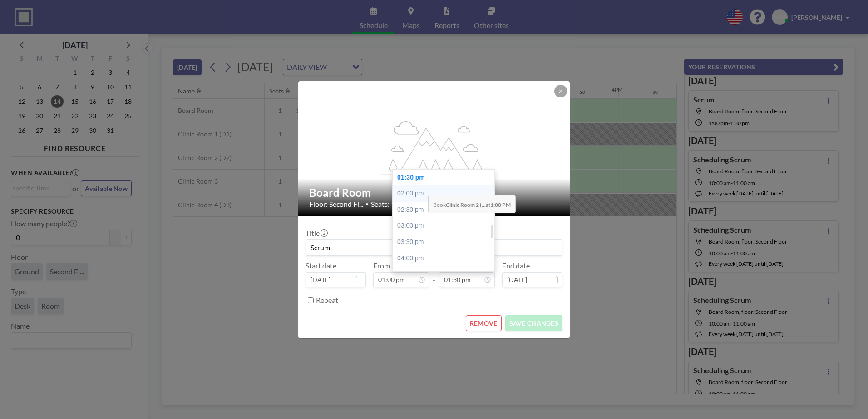 This screenshot has height=419, width=868. I want to click on h2: Board Room, so click(434, 193).